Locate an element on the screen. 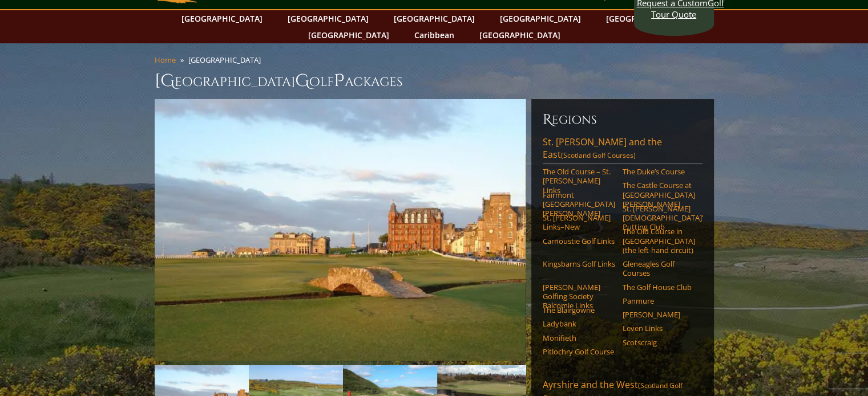 The width and height of the screenshot is (868, 396). a: Panmure is located at coordinates (658, 301).